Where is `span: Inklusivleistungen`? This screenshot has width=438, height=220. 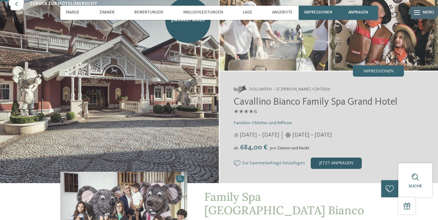
span: Inklusivleistungen is located at coordinates (203, 12).